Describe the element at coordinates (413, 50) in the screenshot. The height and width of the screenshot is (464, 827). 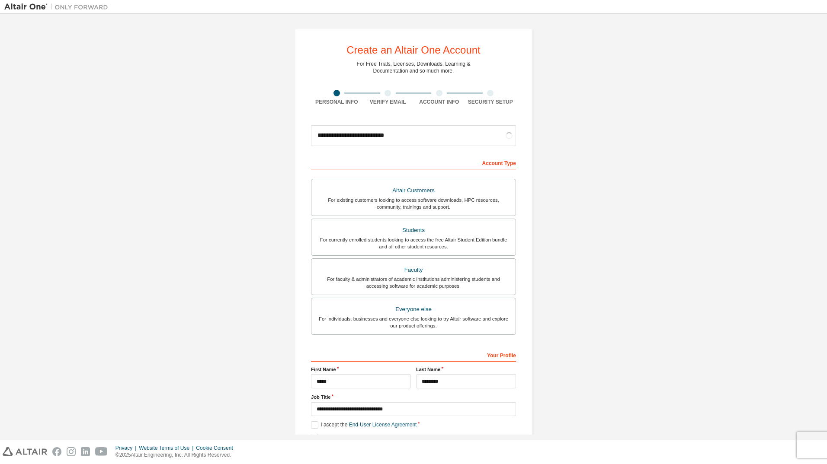
I see `div: Create an Altair One Account` at that location.